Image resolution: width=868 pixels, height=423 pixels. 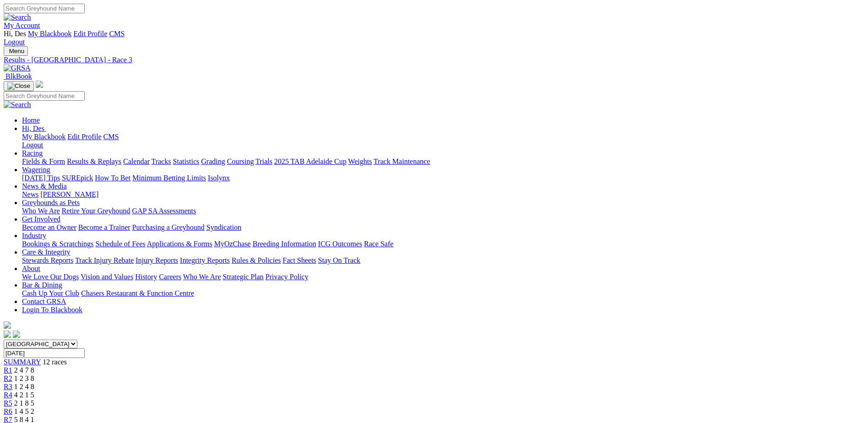 I want to click on div: Wagering, so click(x=443, y=178).